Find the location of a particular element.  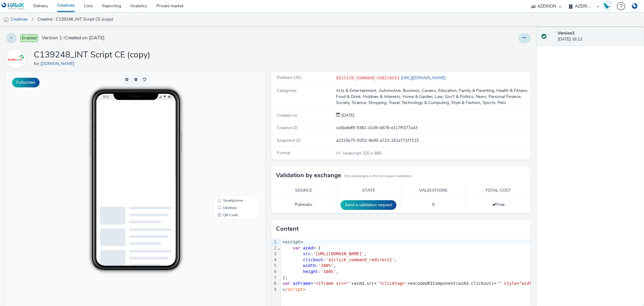

img: Hawk Academy is located at coordinates (607, 6).